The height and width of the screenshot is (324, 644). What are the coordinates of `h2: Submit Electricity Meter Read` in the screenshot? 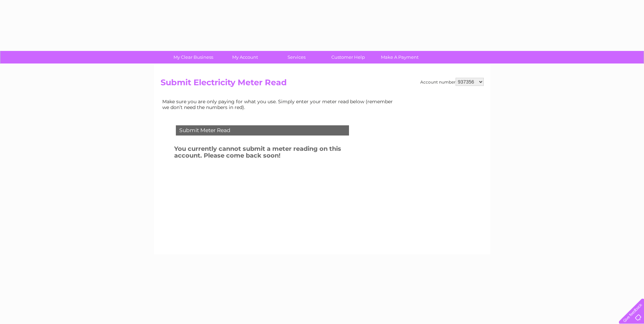 It's located at (322, 84).